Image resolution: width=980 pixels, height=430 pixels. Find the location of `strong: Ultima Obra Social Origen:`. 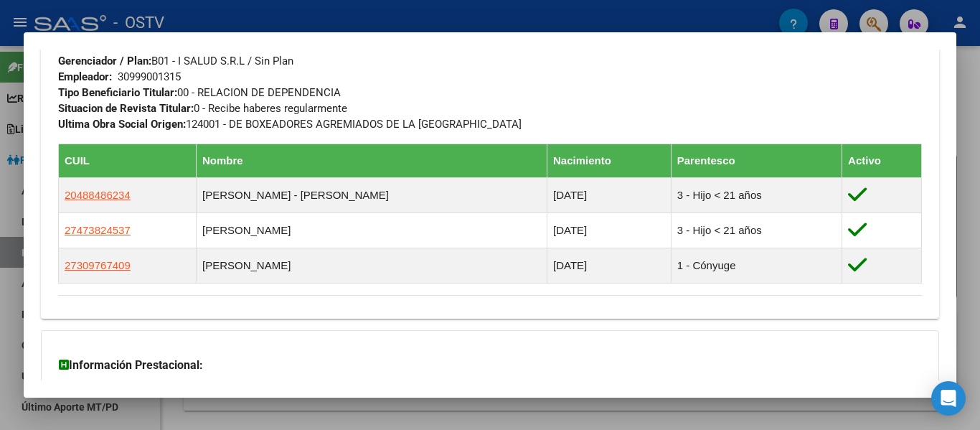

strong: Ultima Obra Social Origen: is located at coordinates (122, 124).